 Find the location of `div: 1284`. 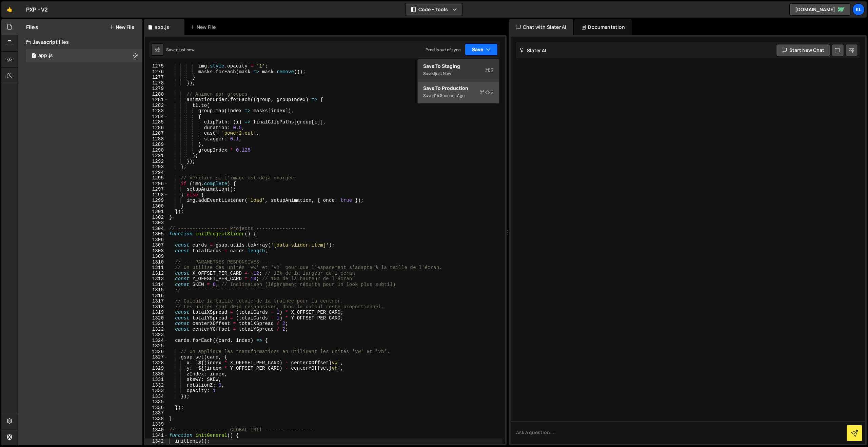

div: 1284 is located at coordinates (157, 117).